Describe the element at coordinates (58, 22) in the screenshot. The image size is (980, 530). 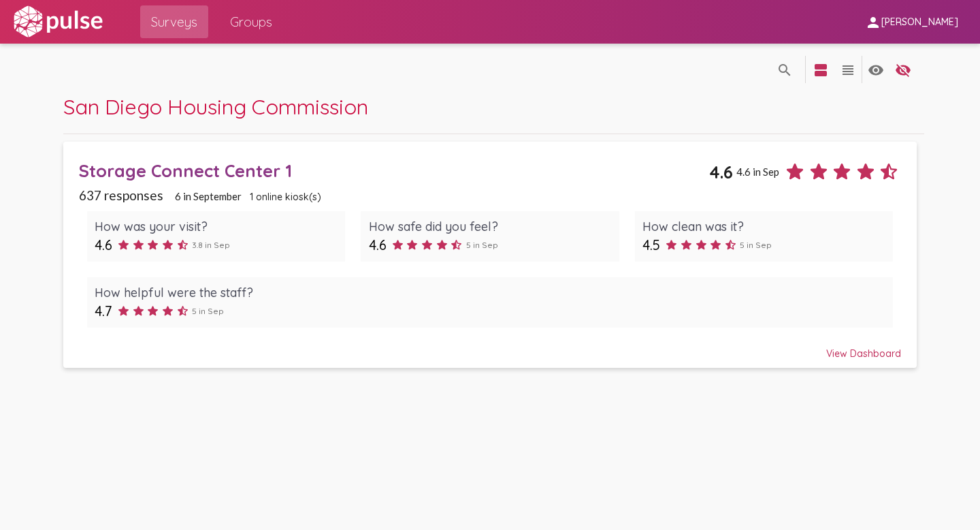
I see `img: white-logo.svg` at that location.